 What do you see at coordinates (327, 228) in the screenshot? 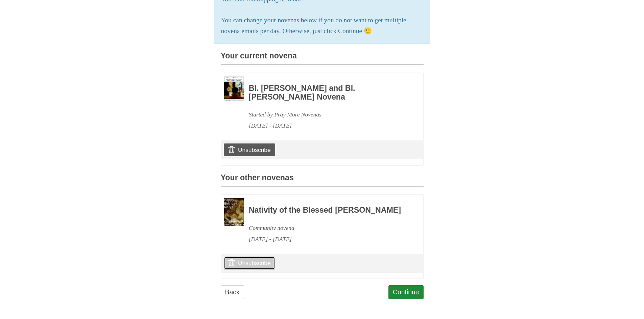
I see `div: Community novena` at bounding box center [327, 228].